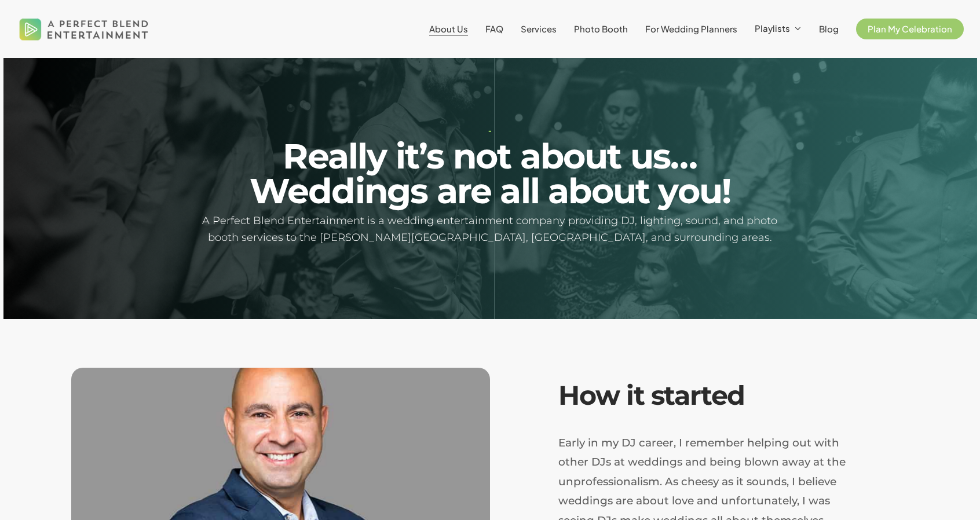  What do you see at coordinates (538, 29) in the screenshot?
I see `a: Services` at bounding box center [538, 29].